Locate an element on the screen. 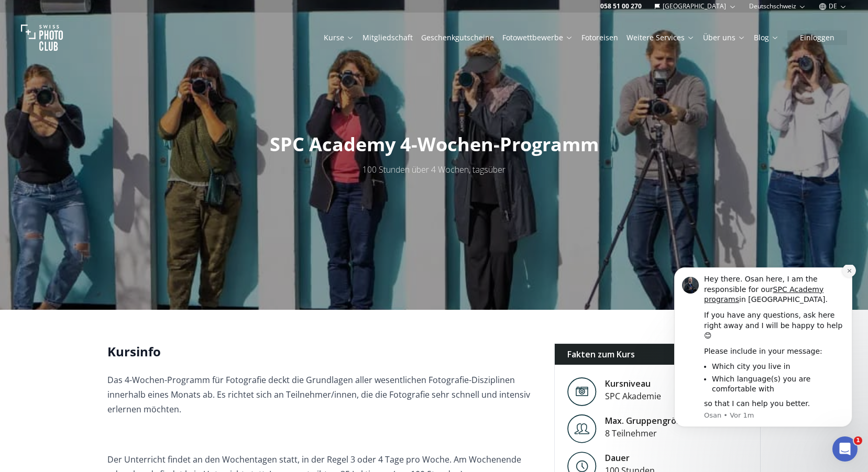  div: If you have any questions, ask here right away and I will be happy to help 😊 is located at coordinates (116, 61).